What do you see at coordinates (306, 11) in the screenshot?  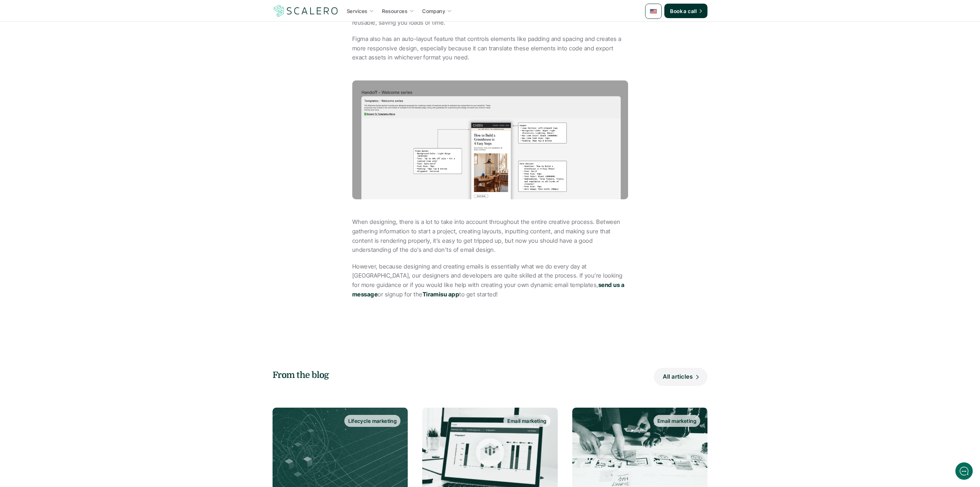 I see `img: Scalero company logotype` at bounding box center [306, 11].